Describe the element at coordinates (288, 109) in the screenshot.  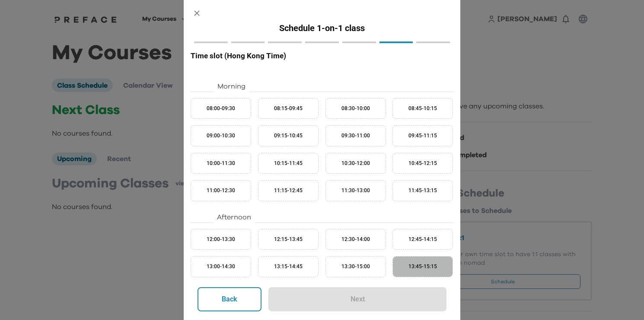
I see `button: 08:15-09:45` at that location.